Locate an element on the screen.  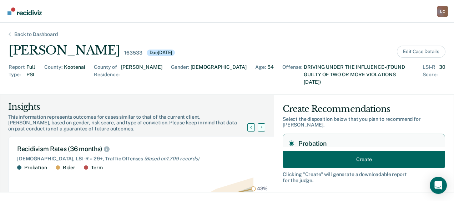
button: Edit Case Details is located at coordinates (422, 52).